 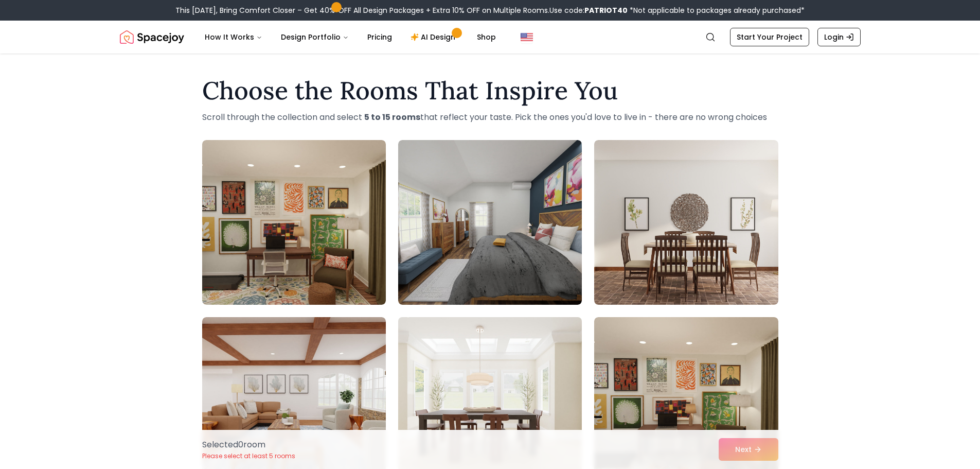 What do you see at coordinates (248, 455) in the screenshot?
I see `p: Please select at least 5 rooms` at bounding box center [248, 455].